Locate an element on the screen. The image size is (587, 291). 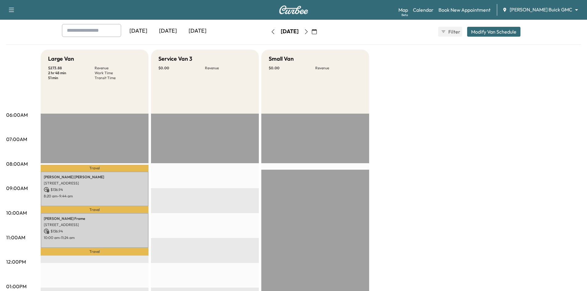
h5: Large Van is located at coordinates (61, 59).